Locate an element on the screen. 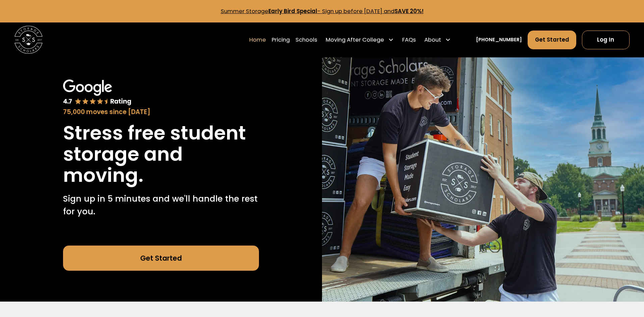 The height and width of the screenshot is (317, 644). a: Schools is located at coordinates (306, 40).